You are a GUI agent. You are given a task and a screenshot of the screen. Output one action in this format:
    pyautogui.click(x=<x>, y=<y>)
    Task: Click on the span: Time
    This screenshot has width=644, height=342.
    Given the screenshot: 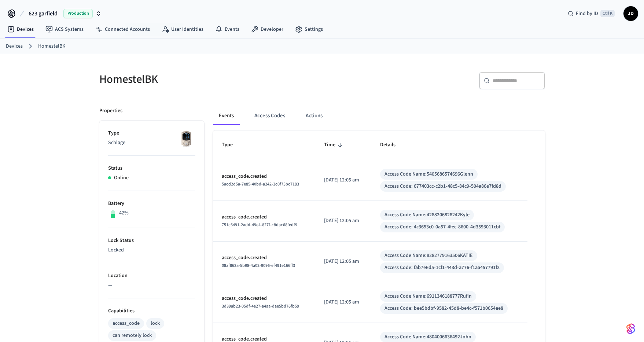 What is the action you would take?
    pyautogui.click(x=334, y=145)
    